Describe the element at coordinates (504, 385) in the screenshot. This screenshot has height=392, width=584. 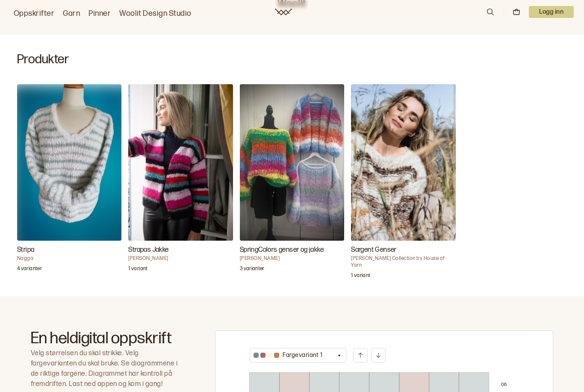
I see `p: 0 6` at that location.